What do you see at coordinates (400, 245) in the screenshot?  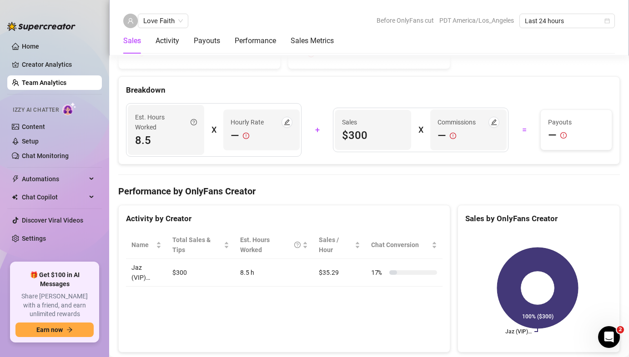 I see `span: Chat Conversion` at bounding box center [400, 245].